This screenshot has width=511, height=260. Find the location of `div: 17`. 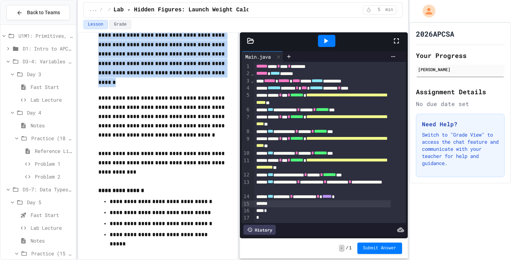

div: 17 is located at coordinates (246, 218).